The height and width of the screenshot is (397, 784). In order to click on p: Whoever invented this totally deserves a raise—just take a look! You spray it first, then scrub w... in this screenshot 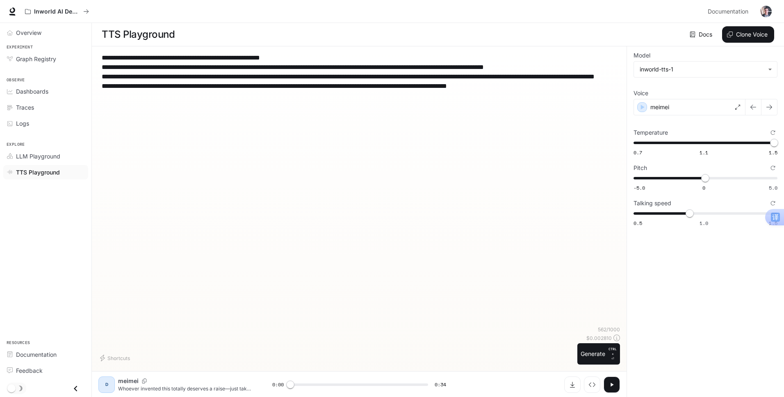, I will do `click(185, 388)`.